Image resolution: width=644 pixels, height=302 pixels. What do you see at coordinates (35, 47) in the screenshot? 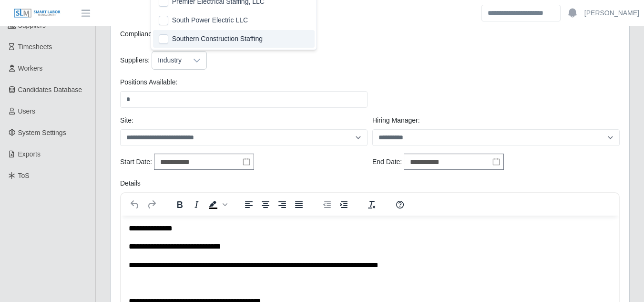
I see `span: Timesheets` at bounding box center [35, 47].